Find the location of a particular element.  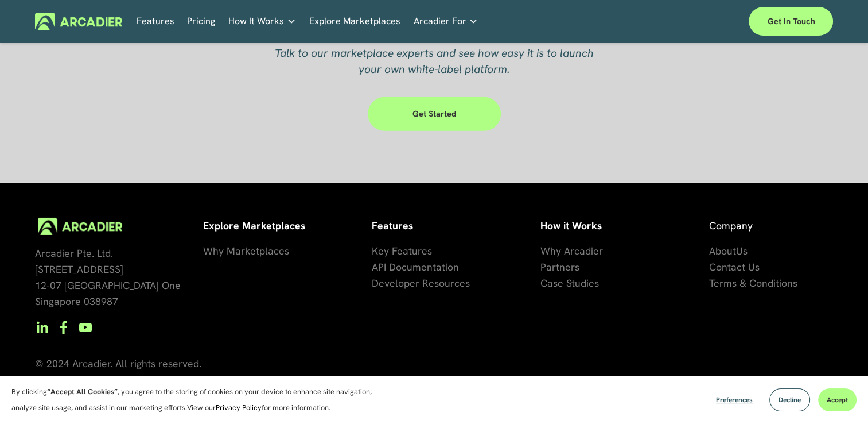

span: © 2024 Arcadier. All rights reserved. is located at coordinates (118, 363).